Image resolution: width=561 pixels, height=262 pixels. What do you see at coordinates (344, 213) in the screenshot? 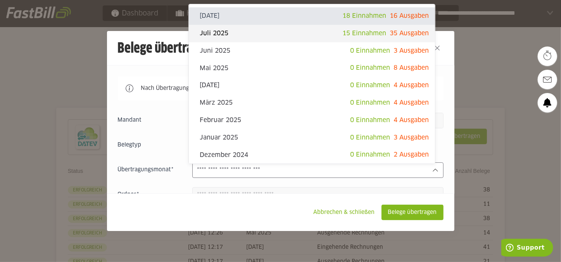
I see `sl-button: Abbrechen & schließen` at bounding box center [344, 213].